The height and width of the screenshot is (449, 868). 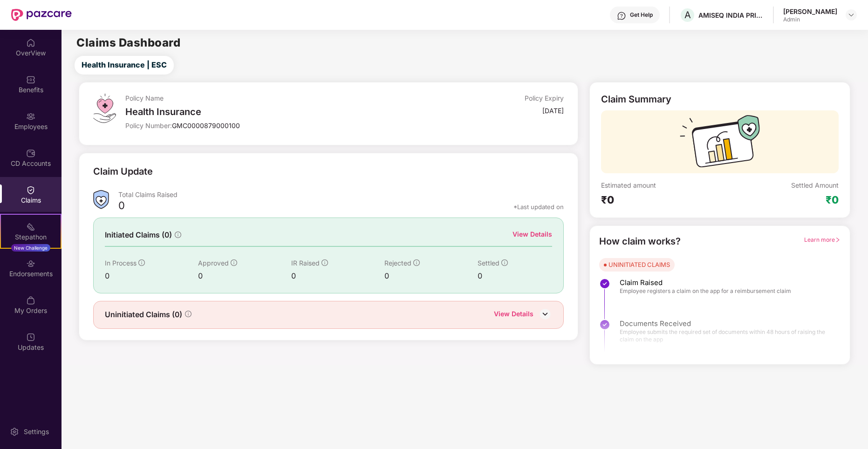 I want to click on div: Get Help, so click(x=641, y=15).